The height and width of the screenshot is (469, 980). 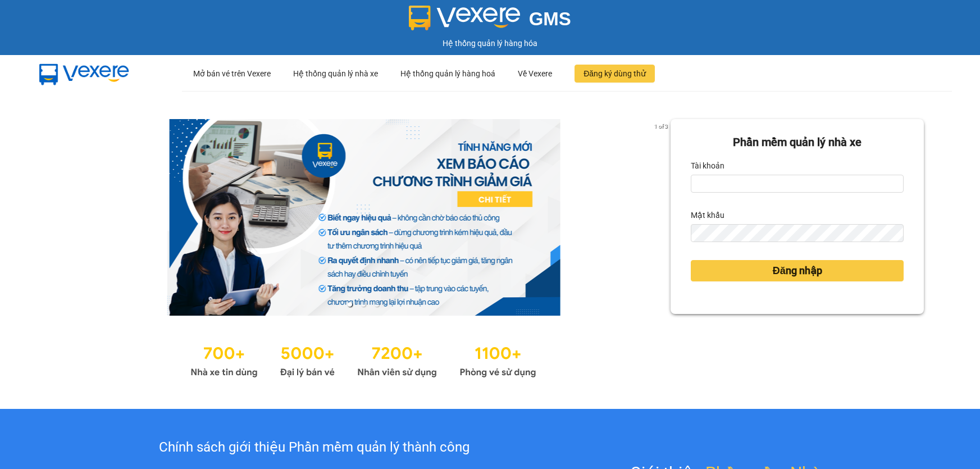 What do you see at coordinates (707, 215) in the screenshot?
I see `label: Mật khẩu` at bounding box center [707, 215].